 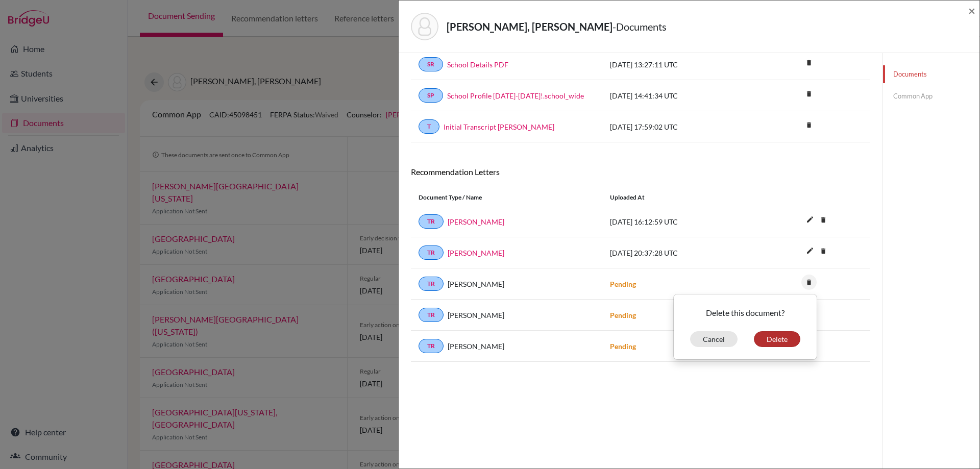 What do you see at coordinates (679, 197) in the screenshot?
I see `div: Uploaded at` at bounding box center [679, 197].